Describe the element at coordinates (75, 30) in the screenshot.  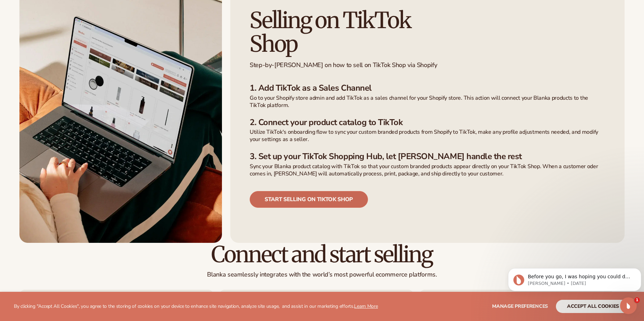
I see `p: Message from Lee, sent 2d ago` at that location.